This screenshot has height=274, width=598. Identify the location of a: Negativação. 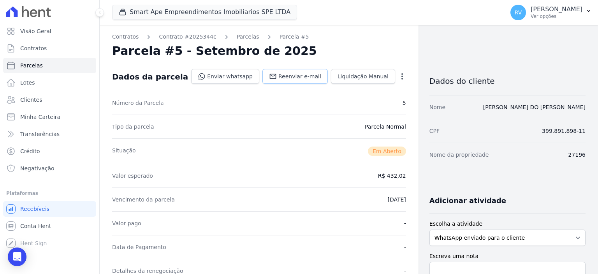
(49, 168).